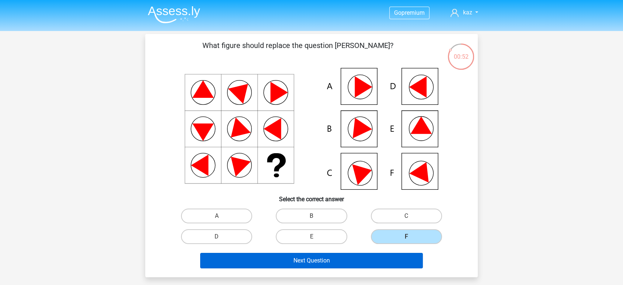  What do you see at coordinates (312, 196) in the screenshot?
I see `h6: Select the correct answer` at bounding box center [312, 196].